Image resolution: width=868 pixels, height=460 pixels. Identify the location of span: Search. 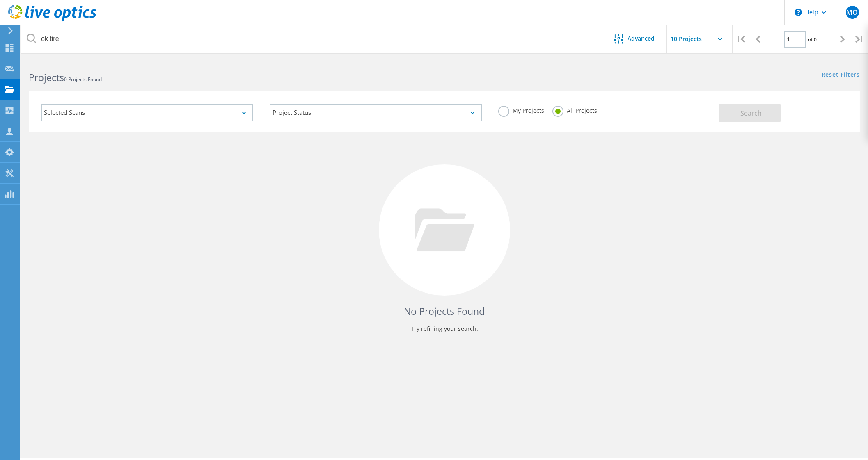
(751, 113).